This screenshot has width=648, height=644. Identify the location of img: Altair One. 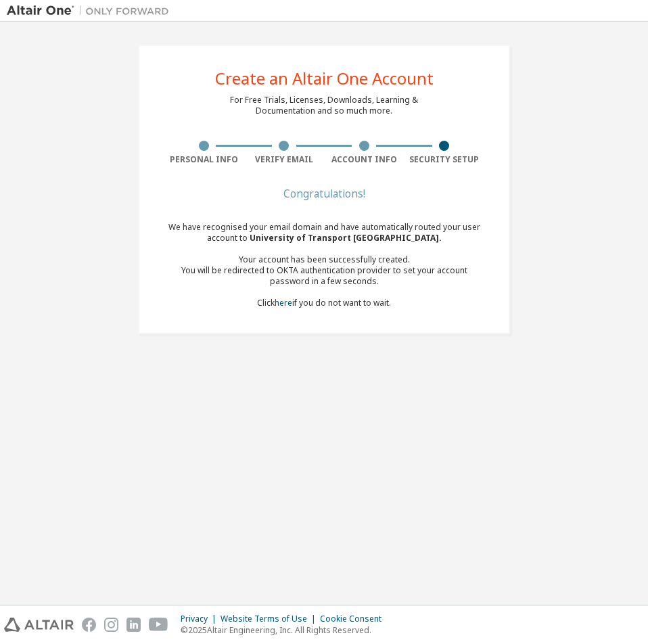
(91, 11).